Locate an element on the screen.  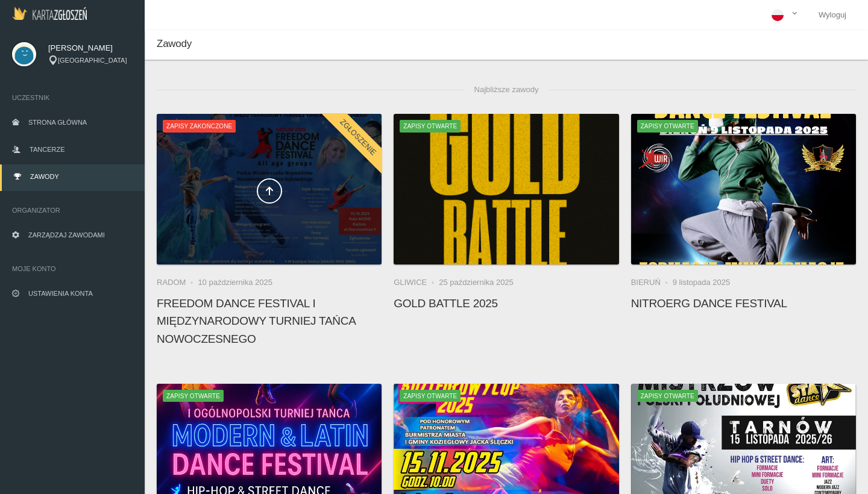
h4: FREEDOM DANCE FESTIVAL I Międzynarodowy Turniej Tańca Nowoczesnego is located at coordinates (269, 321).